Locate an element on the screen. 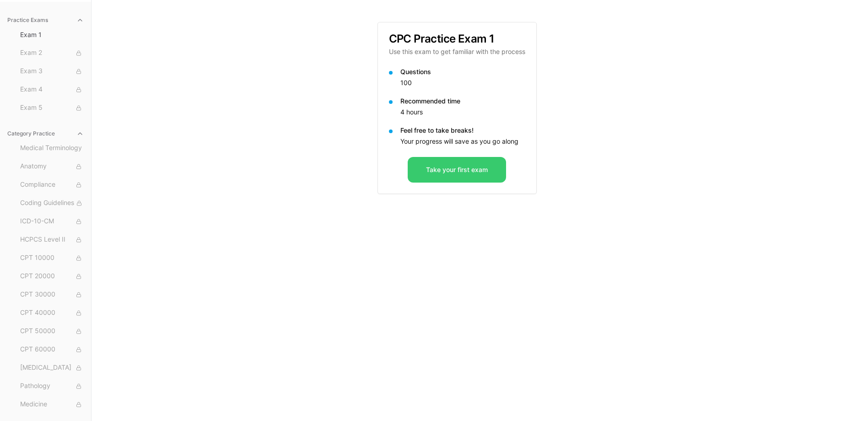  p: Use this exam to get familiar with the process is located at coordinates (457, 52).